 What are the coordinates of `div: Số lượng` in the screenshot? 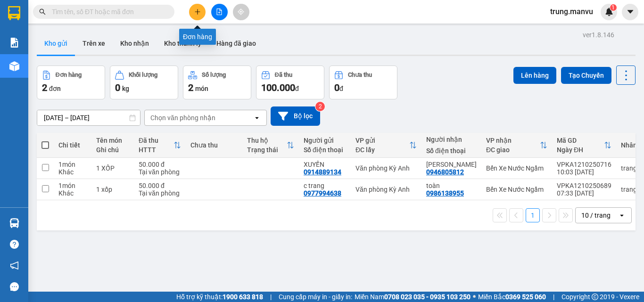 It's located at (213, 75).